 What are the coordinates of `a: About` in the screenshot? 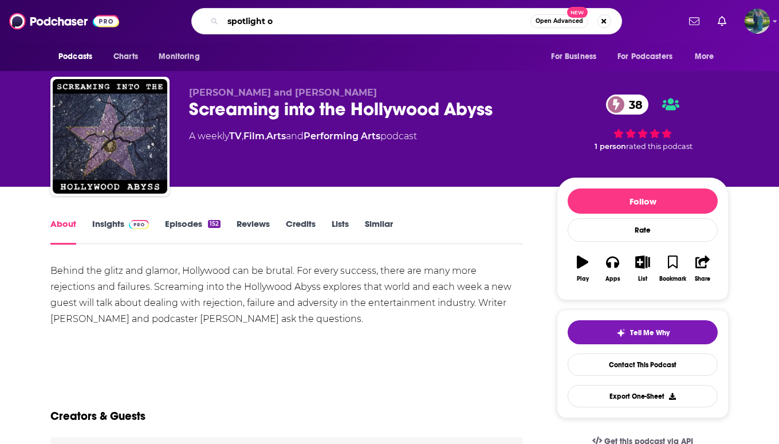 It's located at (63, 231).